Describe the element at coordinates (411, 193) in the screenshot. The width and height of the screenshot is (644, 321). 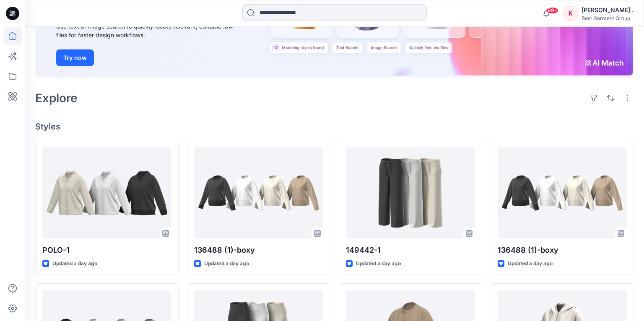
I see `a: 149442-1` at that location.